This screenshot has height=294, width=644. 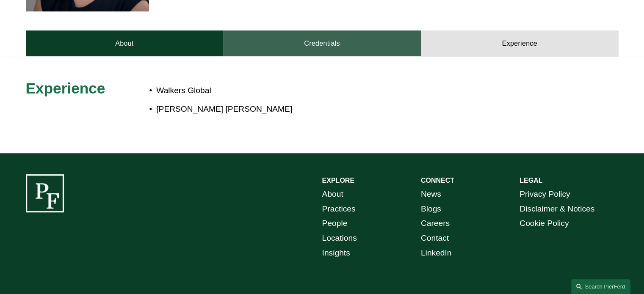 What do you see at coordinates (436, 253) in the screenshot?
I see `a: LinkedIn` at bounding box center [436, 253].